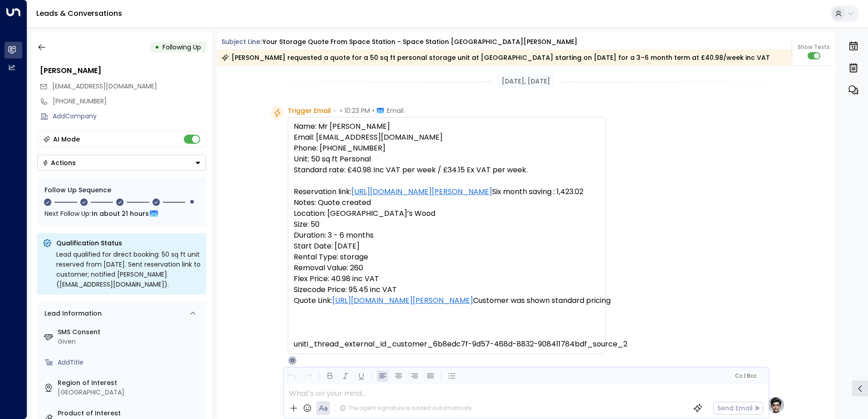  Describe the element at coordinates (130, 342) in the screenshot. I see `div: Given` at that location.